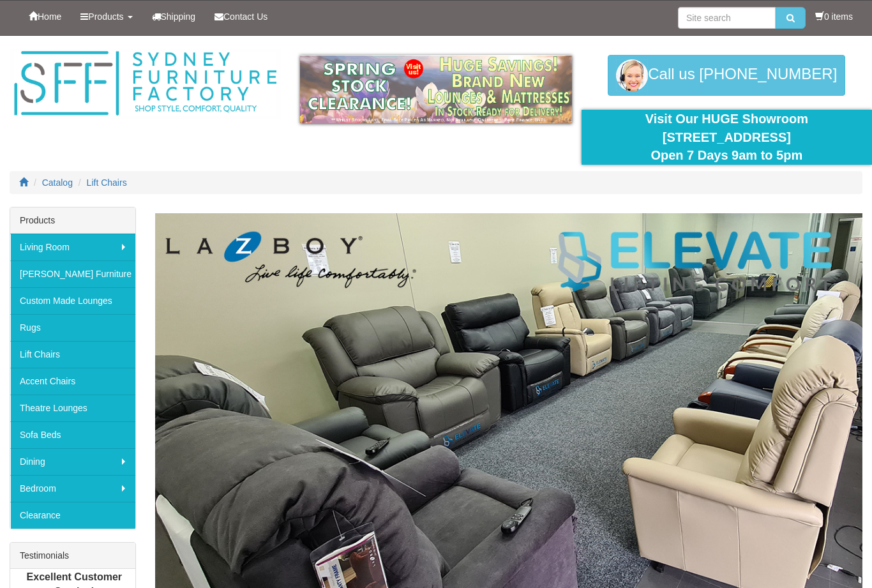 Image resolution: width=872 pixels, height=588 pixels. I want to click on a: Living Room, so click(72, 247).